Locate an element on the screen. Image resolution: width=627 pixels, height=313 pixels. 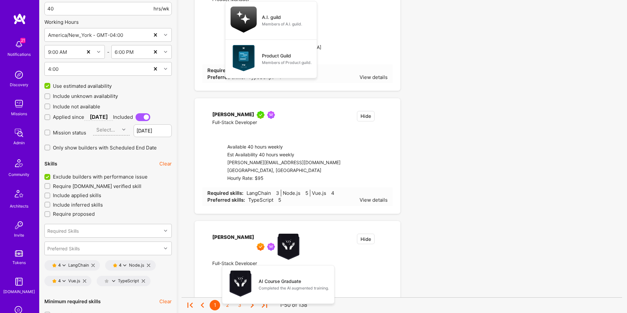
img: admin teamwork is located at coordinates (19, 133).